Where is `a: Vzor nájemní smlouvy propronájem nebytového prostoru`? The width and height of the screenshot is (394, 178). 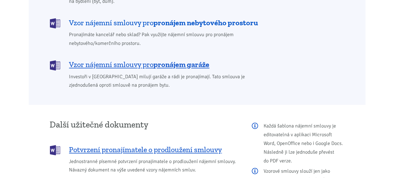 a: Vzor nájemní smlouvy propronájem nebytového prostoru is located at coordinates (159, 22).